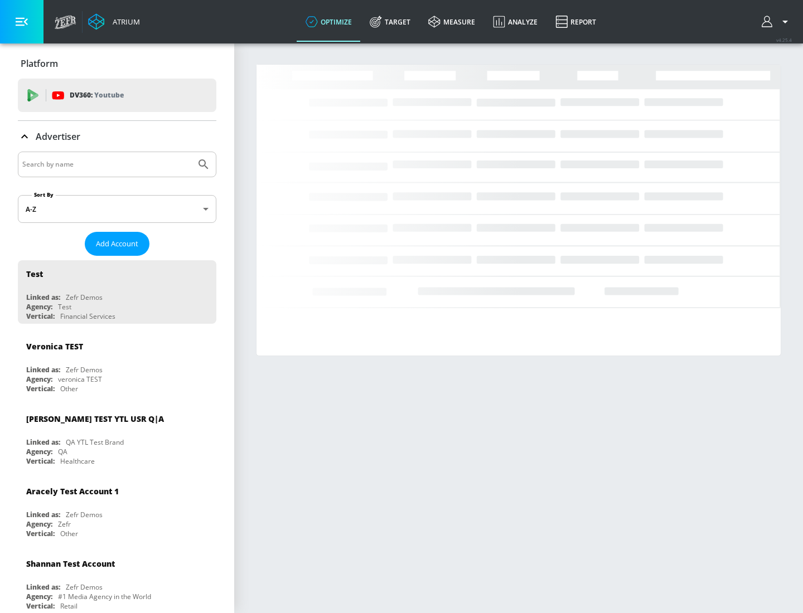 The width and height of the screenshot is (803, 613). Describe the element at coordinates (55, 346) in the screenshot. I see `div: Veronica TEST` at that location.